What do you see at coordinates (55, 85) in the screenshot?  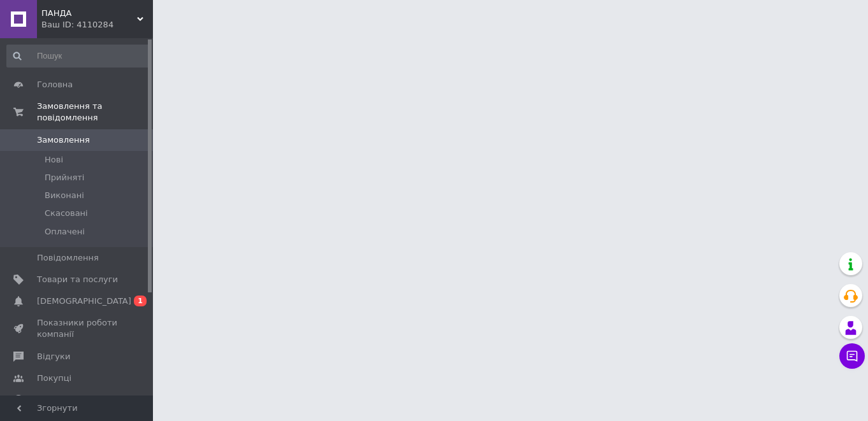 I see `span: Головна` at bounding box center [55, 85].